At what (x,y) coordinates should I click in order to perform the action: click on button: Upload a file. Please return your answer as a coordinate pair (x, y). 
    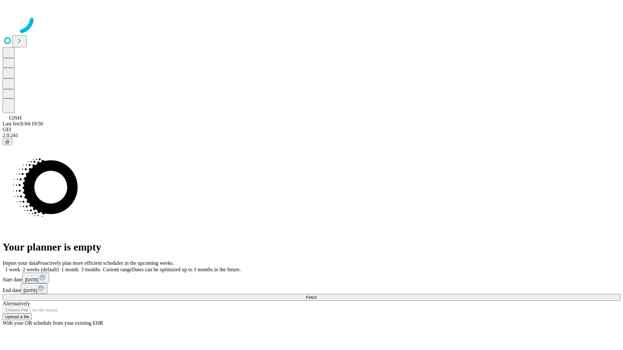
    Looking at the image, I should click on (17, 317).